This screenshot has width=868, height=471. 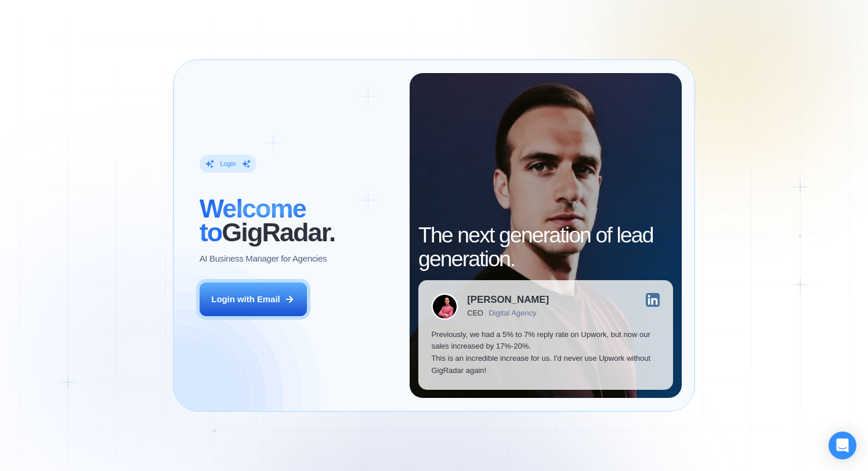 What do you see at coordinates (227, 164) in the screenshot?
I see `div: Login` at bounding box center [227, 164].